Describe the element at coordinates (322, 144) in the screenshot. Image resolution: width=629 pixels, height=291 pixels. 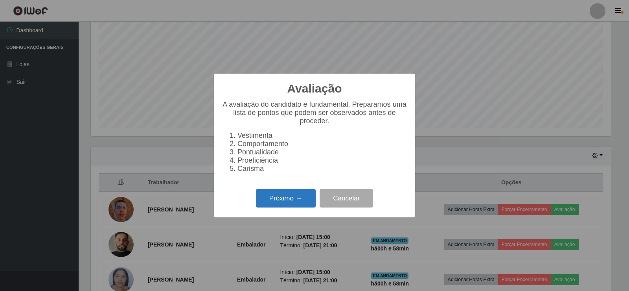
I see `li: Comportamento` at that location.